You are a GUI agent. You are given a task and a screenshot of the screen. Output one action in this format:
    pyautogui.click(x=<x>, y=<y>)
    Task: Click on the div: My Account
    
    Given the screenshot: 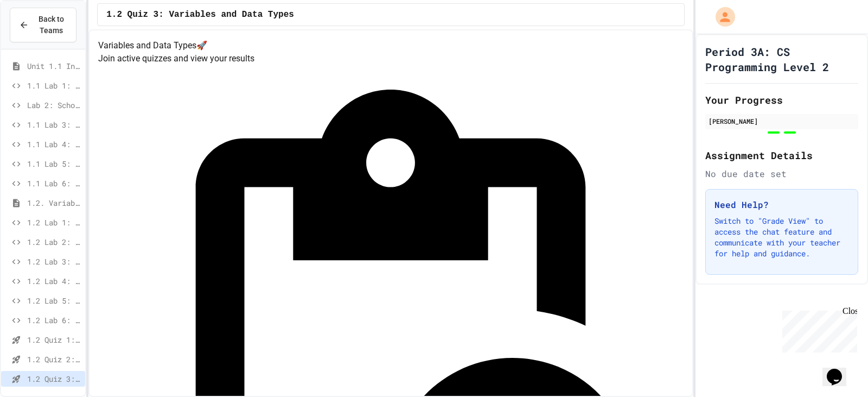 What is the action you would take?
    pyautogui.click(x=721, y=17)
    